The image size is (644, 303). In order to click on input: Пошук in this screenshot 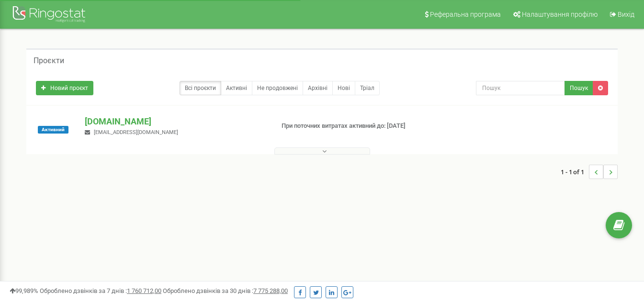, I will do `click(521, 88)`.